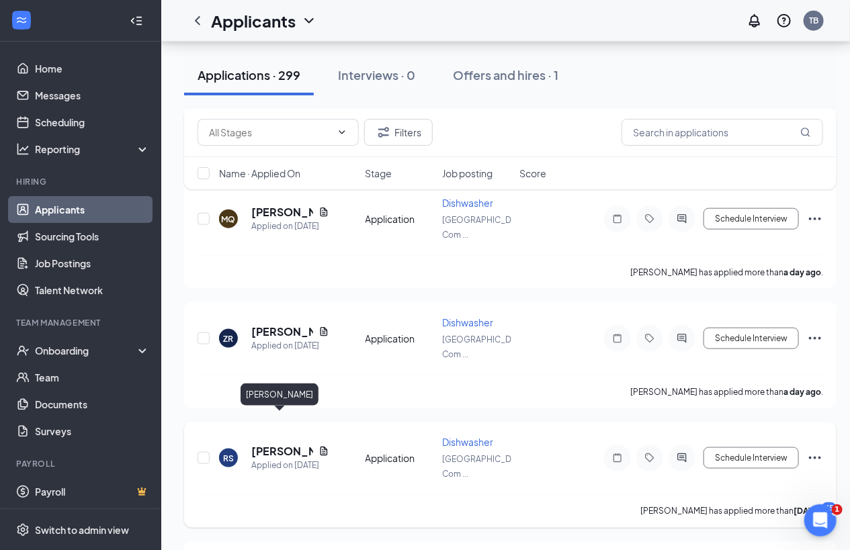 The image size is (850, 550). I want to click on a: Home, so click(92, 69).